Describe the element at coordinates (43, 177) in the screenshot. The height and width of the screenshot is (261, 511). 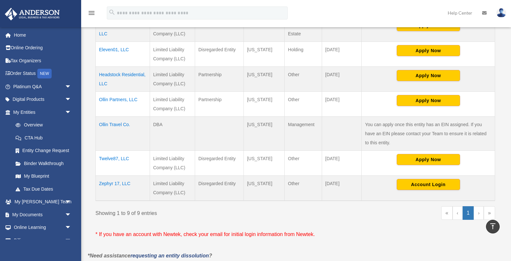
I see `a: My Blueprint` at that location.